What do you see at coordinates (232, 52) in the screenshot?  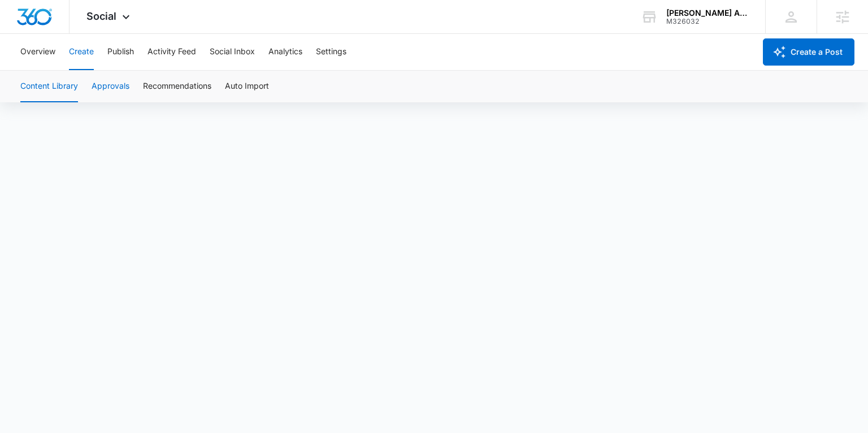 I see `button: Social Inbox` at bounding box center [232, 52].